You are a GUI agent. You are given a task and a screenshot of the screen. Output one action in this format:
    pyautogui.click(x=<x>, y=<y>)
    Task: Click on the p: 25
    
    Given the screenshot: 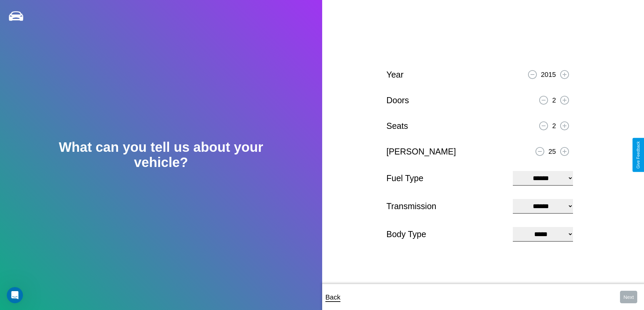 What is the action you would take?
    pyautogui.click(x=552, y=152)
    